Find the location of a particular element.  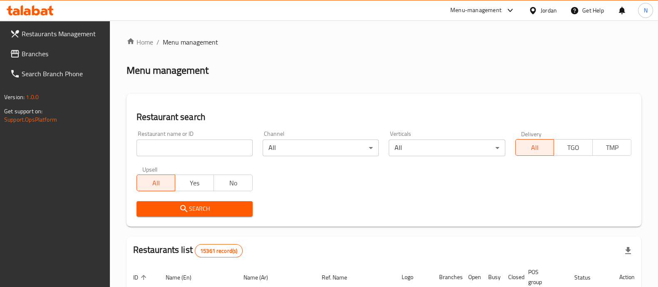

span: Get support on: is located at coordinates (23, 111).